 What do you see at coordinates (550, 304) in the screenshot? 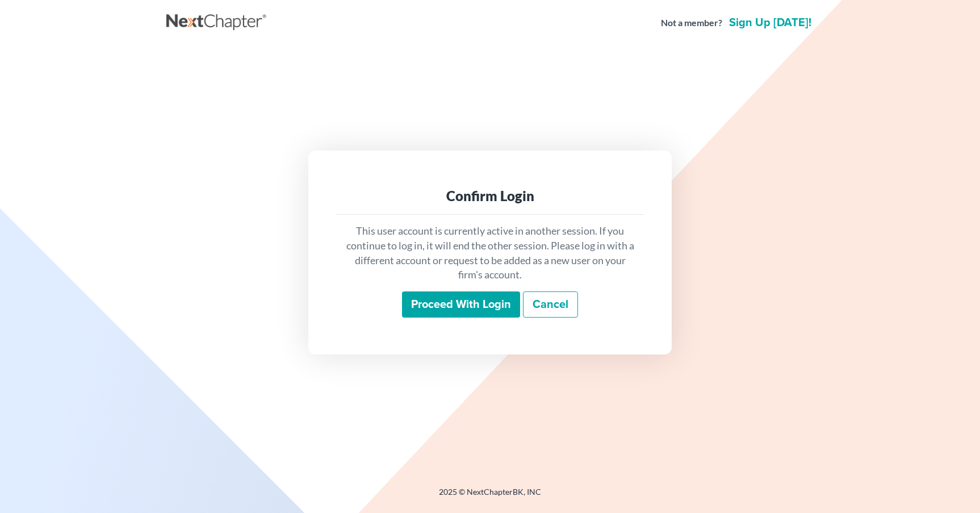
I see `a: Cancel` at bounding box center [550, 304].